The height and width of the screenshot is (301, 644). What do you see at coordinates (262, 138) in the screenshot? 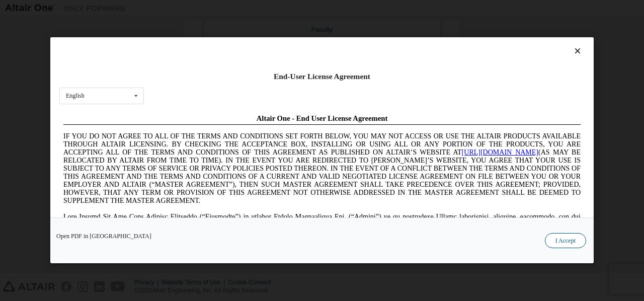
I see `span: Lore Ipsumd Sit Ame Cons Adipisc Elitseddo (“Eiusmodte”) in utlabor Etdolo Magnaaliqua Eni. (“Adm...` at bounding box center [262, 138].